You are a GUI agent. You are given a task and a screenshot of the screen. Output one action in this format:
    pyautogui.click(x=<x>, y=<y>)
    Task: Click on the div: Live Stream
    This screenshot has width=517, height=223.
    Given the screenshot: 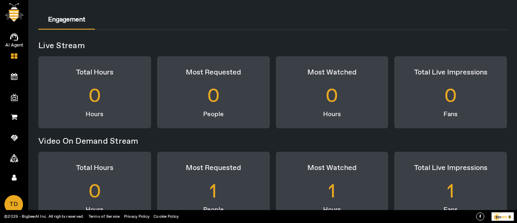 What is the action you would take?
    pyautogui.click(x=276, y=49)
    